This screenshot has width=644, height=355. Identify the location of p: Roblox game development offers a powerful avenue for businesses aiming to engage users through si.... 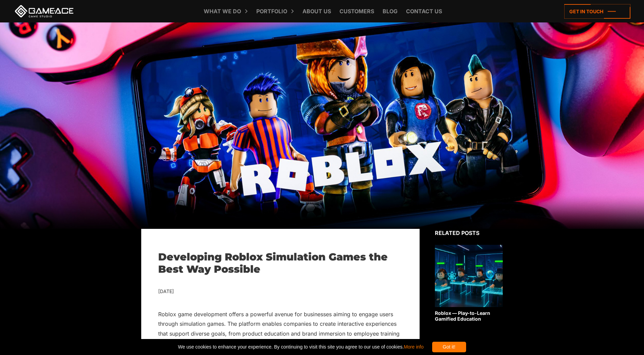
(280, 329).